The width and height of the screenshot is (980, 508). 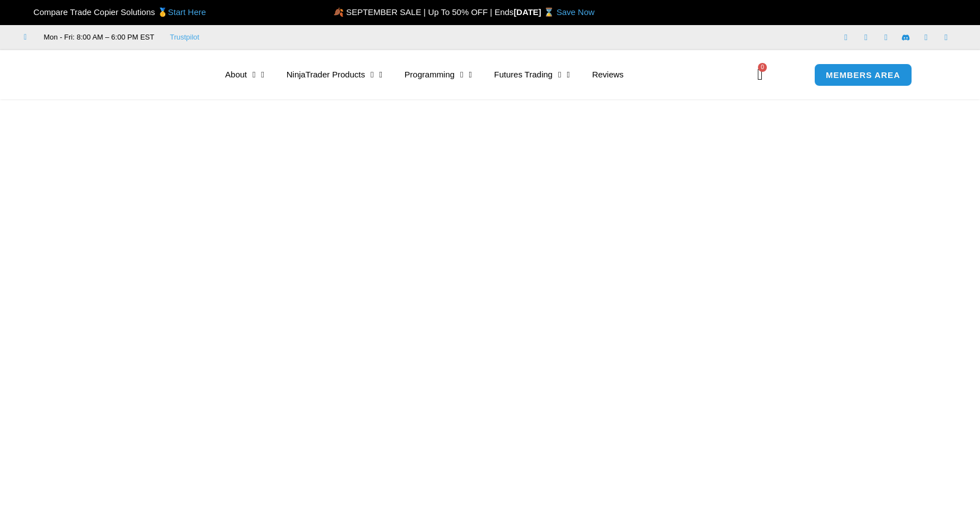 I want to click on a: Start Here, so click(x=187, y=12).